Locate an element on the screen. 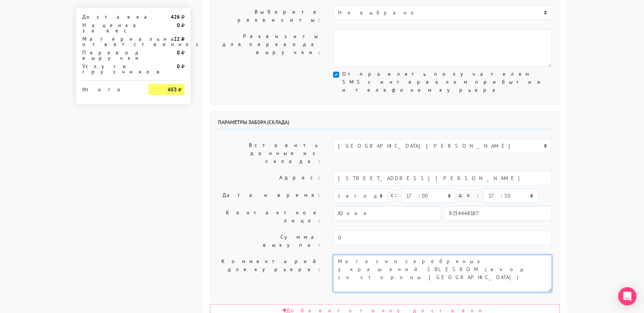 Image resolution: width=644 pixels, height=313 pixels. label: Реквизиты для перевода выручки: is located at coordinates (270, 49).